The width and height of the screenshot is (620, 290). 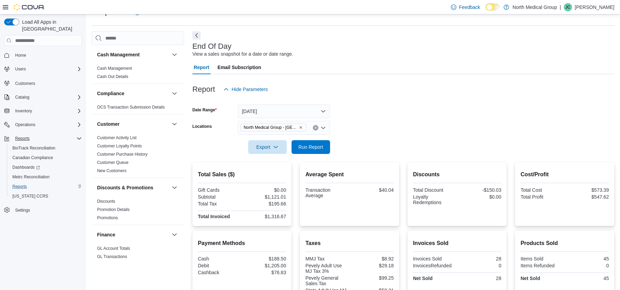 What do you see at coordinates (219, 197) in the screenshot?
I see `div: Subtotal` at bounding box center [219, 197].